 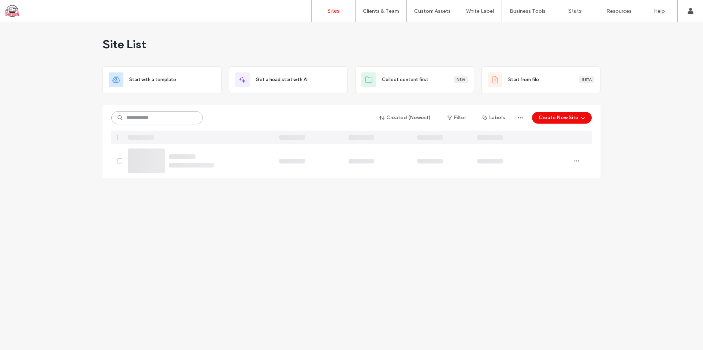 What do you see at coordinates (124, 44) in the screenshot?
I see `span: Site List` at bounding box center [124, 44].